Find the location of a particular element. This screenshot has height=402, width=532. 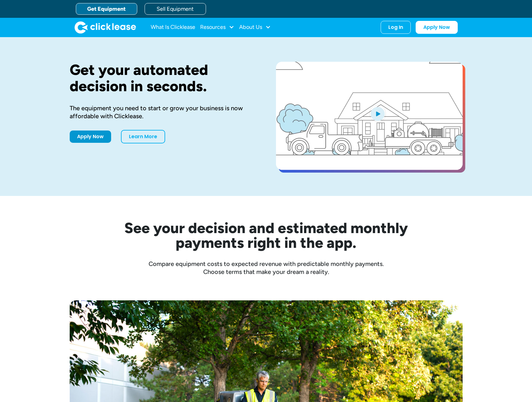

div: The equipment you need to start or grow your business is now affordable with Clicklease. is located at coordinates (163, 112).